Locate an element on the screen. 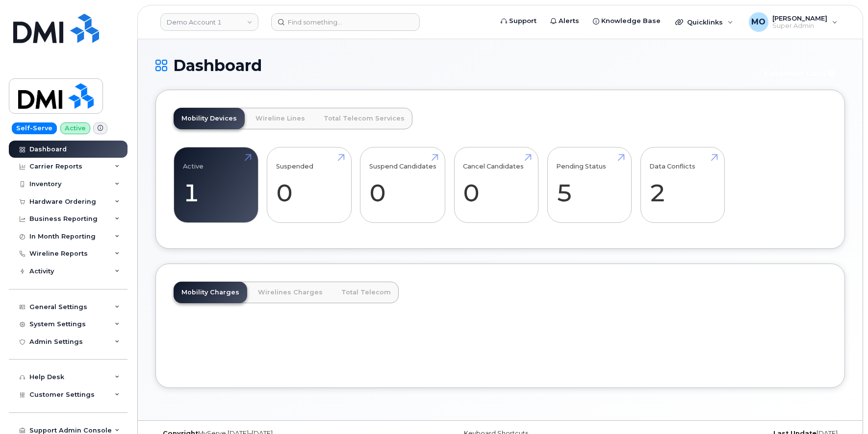 The height and width of the screenshot is (434, 868). a: Suspended 0 is located at coordinates (309, 185).